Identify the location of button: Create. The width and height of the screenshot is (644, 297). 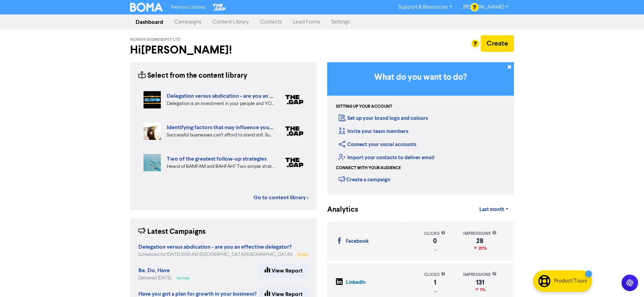
(497, 44).